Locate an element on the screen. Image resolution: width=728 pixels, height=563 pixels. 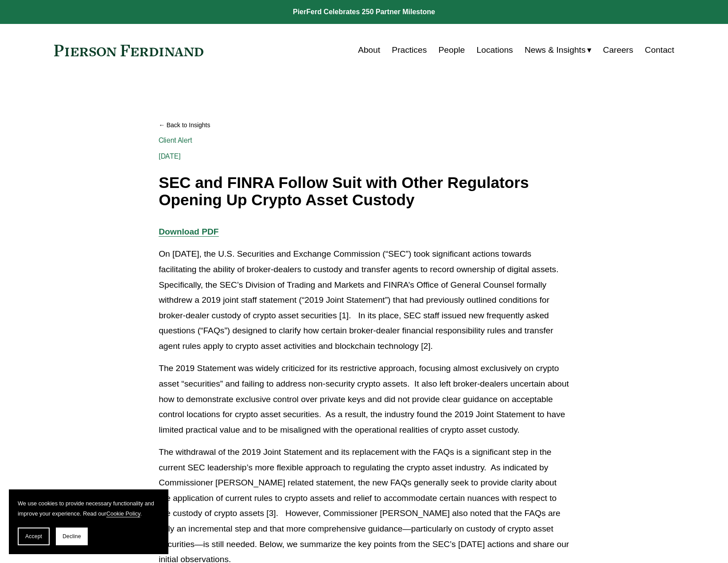
strong: Download PDF is located at coordinates (188, 232).